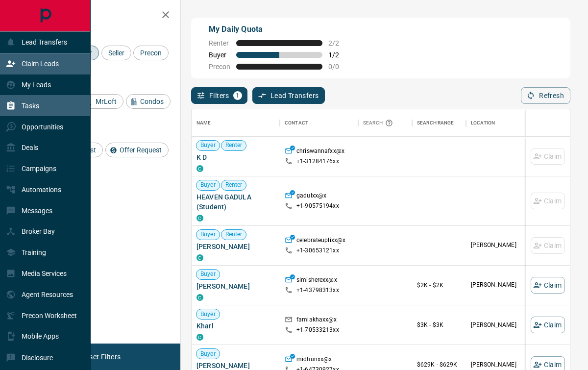 The width and height of the screenshot is (588, 370). I want to click on button: Filters1, so click(219, 96).